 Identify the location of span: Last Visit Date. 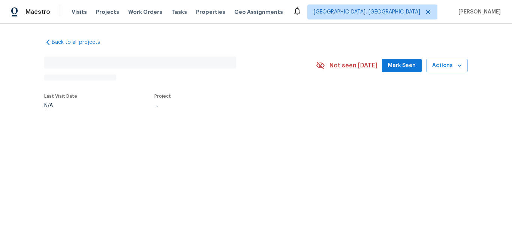
(61, 96).